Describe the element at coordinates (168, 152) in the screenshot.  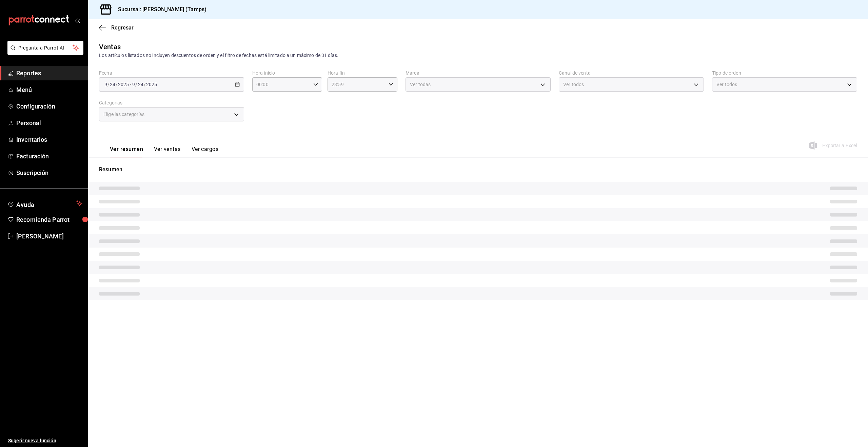
I see `button: Ver ventas` at that location.